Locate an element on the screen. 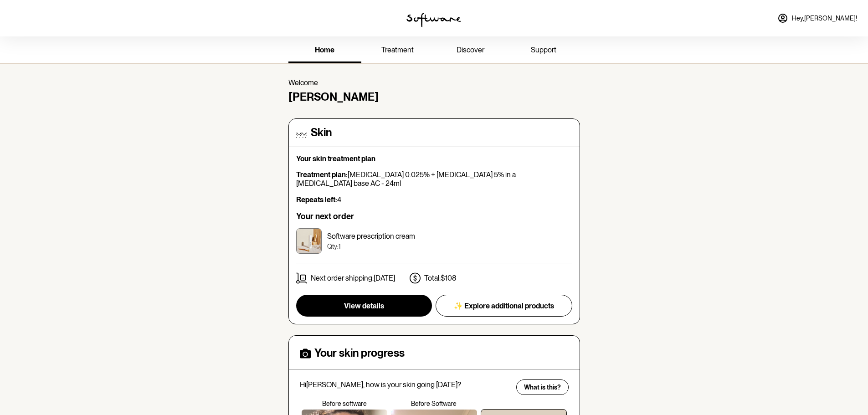 Image resolution: width=868 pixels, height=415 pixels. button: ✨ Explore additional products is located at coordinates (504, 305).